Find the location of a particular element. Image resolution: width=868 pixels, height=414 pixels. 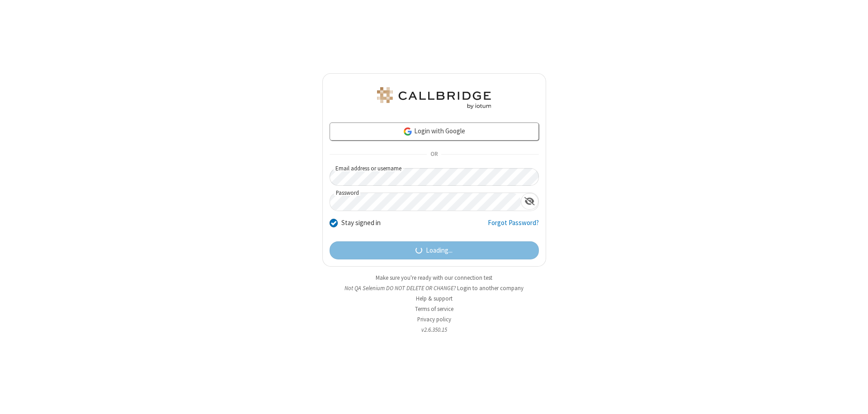

input: Password is located at coordinates (425, 202).